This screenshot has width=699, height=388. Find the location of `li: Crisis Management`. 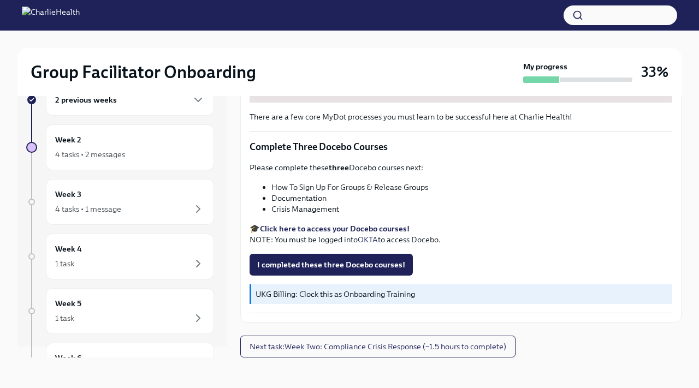

li: Crisis Management is located at coordinates (472, 209).